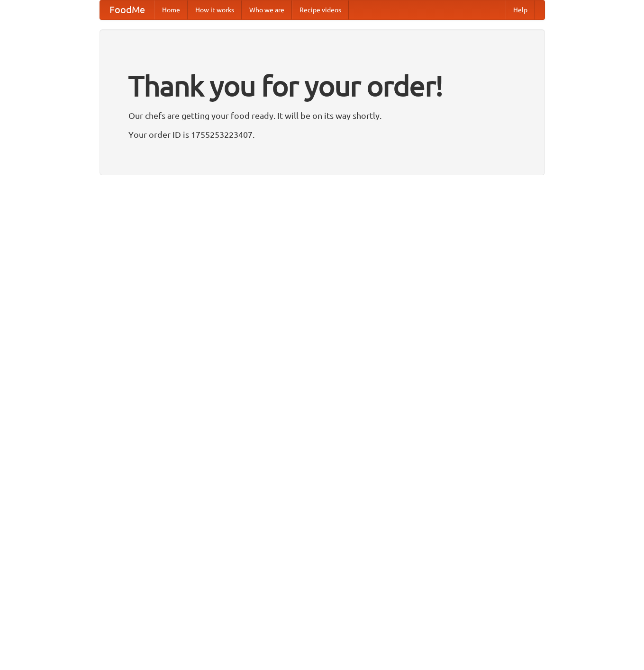 Image resolution: width=644 pixels, height=670 pixels. Describe the element at coordinates (322, 86) in the screenshot. I see `h1: Thank you for your order!` at that location.